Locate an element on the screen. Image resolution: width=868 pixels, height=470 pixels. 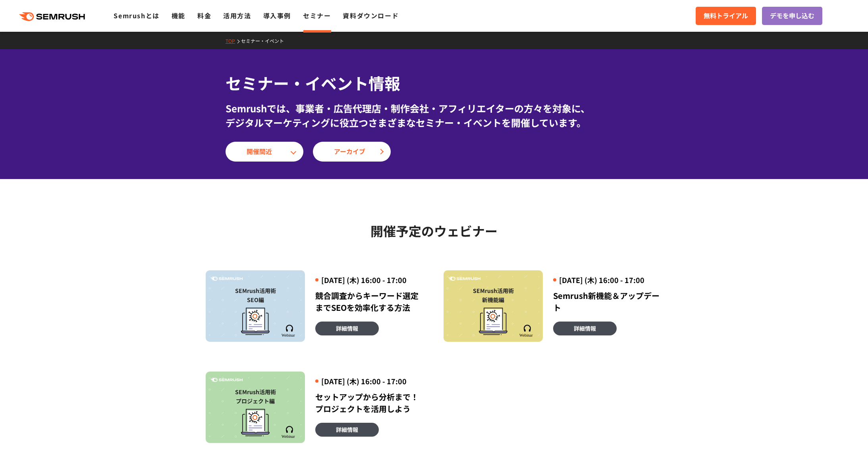
a: 資料ダウンロード is located at coordinates (371, 16).